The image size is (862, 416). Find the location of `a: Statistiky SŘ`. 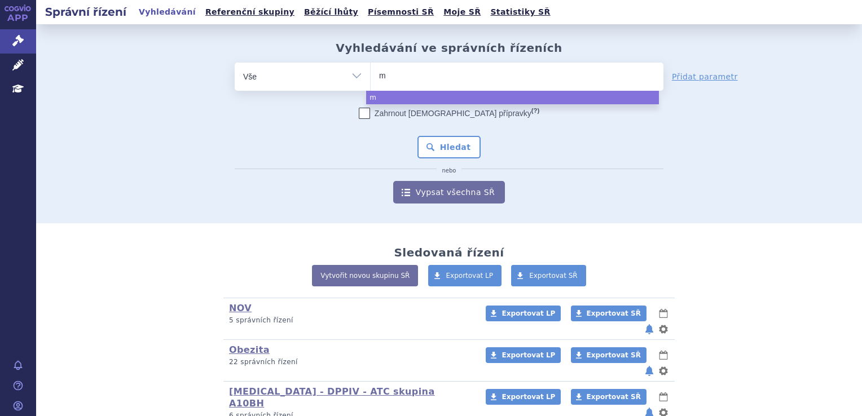

a: Statistiky SŘ is located at coordinates (520, 12).